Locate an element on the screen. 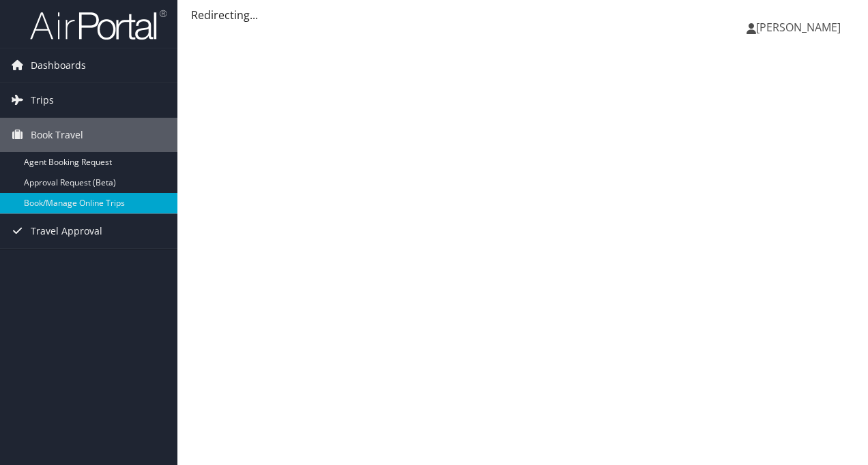  span: Trips is located at coordinates (42, 100).